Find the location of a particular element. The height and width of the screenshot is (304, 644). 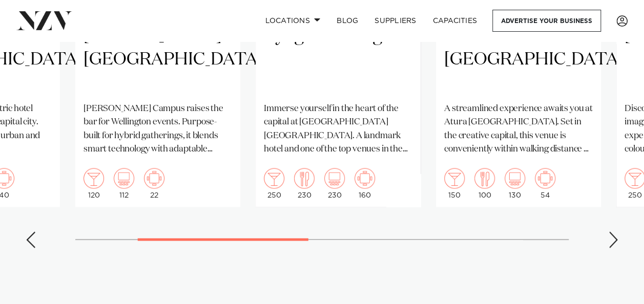

div: 54 is located at coordinates (545, 184).